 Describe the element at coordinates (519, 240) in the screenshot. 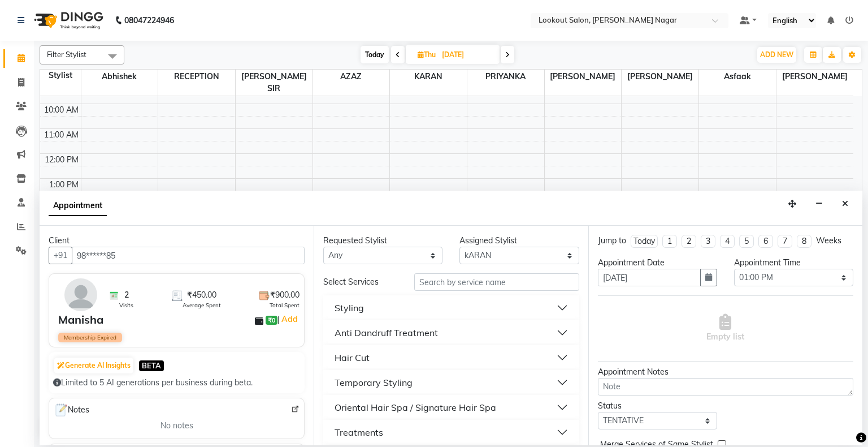

I see `div: Assigned Stylist` at that location.